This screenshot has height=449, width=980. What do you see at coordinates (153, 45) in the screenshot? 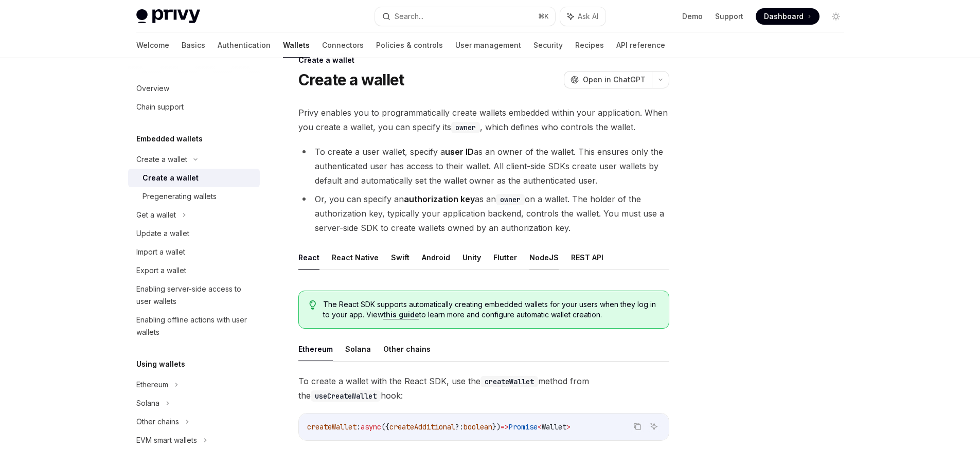
I see `a: Welcome` at bounding box center [153, 45].